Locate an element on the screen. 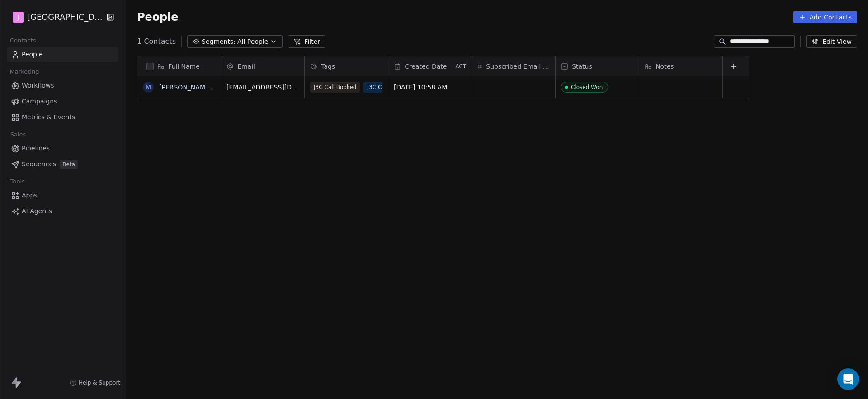 Image resolution: width=868 pixels, height=399 pixels. span: Status is located at coordinates (582, 66).